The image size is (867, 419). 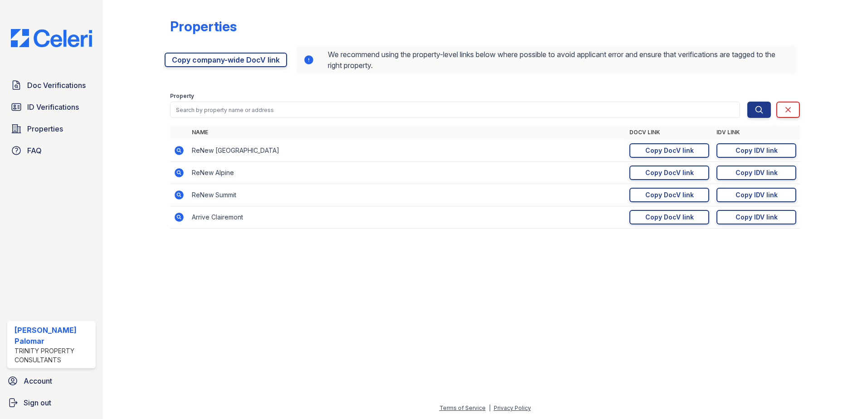 What do you see at coordinates (407, 132) in the screenshot?
I see `th: Name` at bounding box center [407, 132].